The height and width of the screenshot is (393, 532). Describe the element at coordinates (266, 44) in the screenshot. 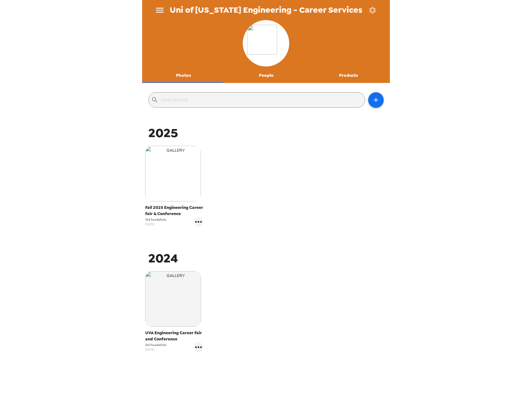

I see `img: org logo` at that location.